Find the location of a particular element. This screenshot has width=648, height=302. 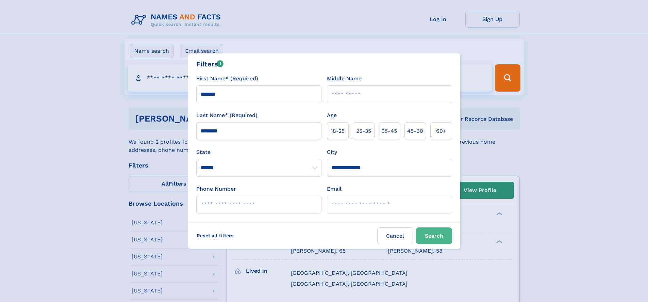

label: City is located at coordinates (332, 152).